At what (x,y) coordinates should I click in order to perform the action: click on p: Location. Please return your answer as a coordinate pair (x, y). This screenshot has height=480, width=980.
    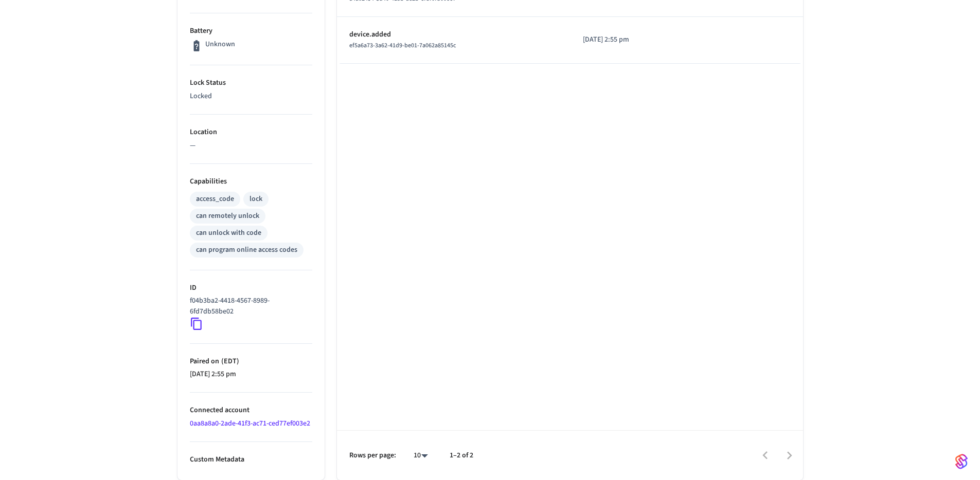
    Looking at the image, I should click on (251, 132).